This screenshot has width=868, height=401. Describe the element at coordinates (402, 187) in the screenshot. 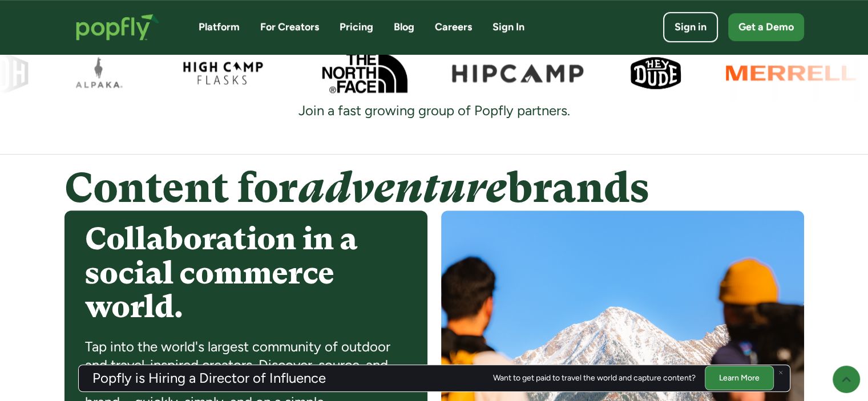

I see `em: adventure` at that location.